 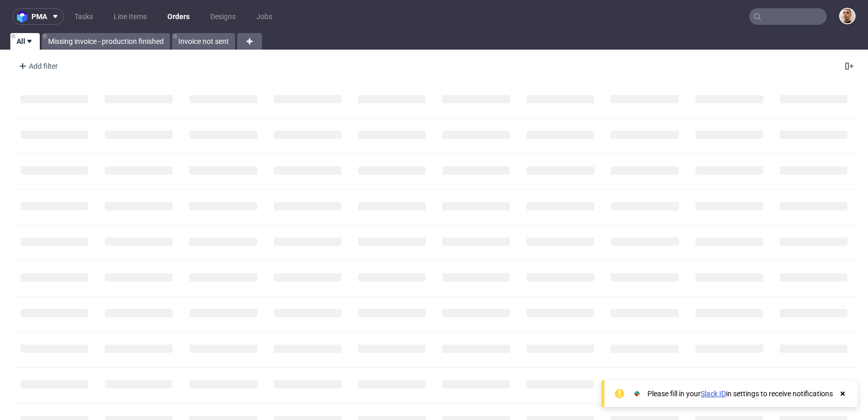 I want to click on button: pma, so click(x=38, y=17).